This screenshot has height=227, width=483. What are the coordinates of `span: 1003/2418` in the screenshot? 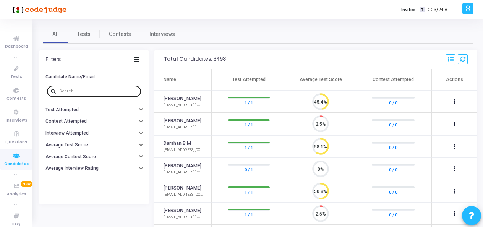 It's located at (437, 10).